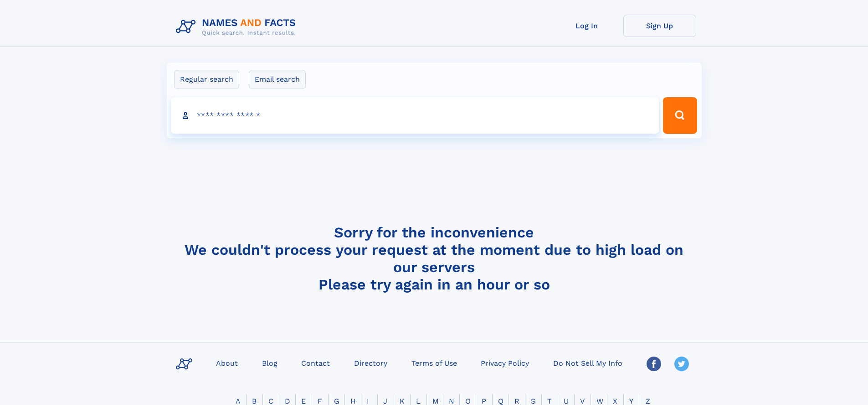 This screenshot has height=405, width=868. I want to click on a: Terms of Use, so click(434, 362).